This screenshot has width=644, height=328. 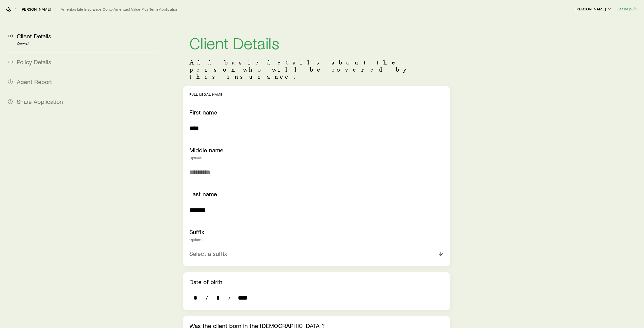 I want to click on span: Share Application, so click(x=40, y=101).